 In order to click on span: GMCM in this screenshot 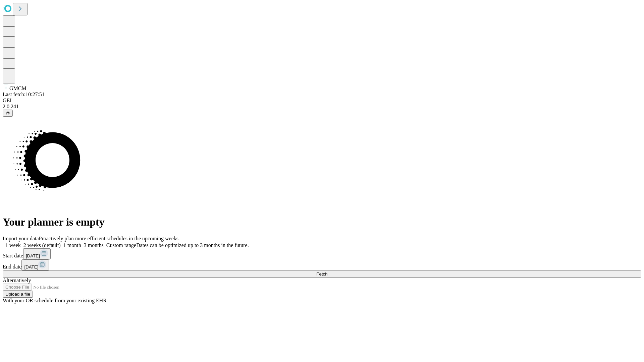, I will do `click(18, 88)`.